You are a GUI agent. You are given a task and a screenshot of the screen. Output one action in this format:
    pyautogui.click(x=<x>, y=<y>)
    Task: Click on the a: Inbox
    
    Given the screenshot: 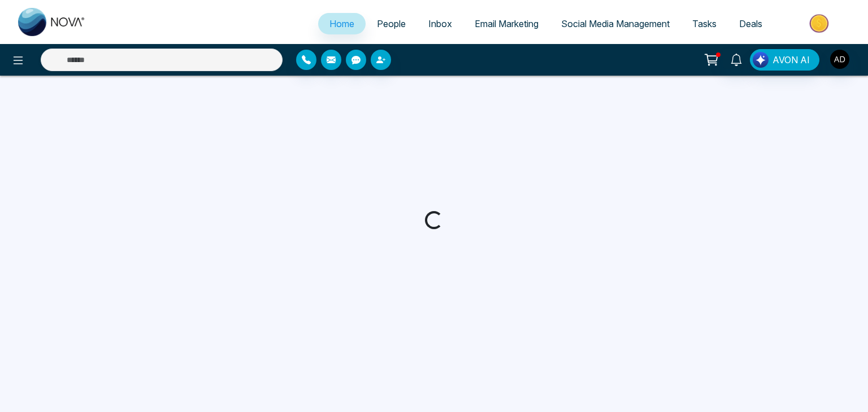 What is the action you would take?
    pyautogui.click(x=440, y=24)
    